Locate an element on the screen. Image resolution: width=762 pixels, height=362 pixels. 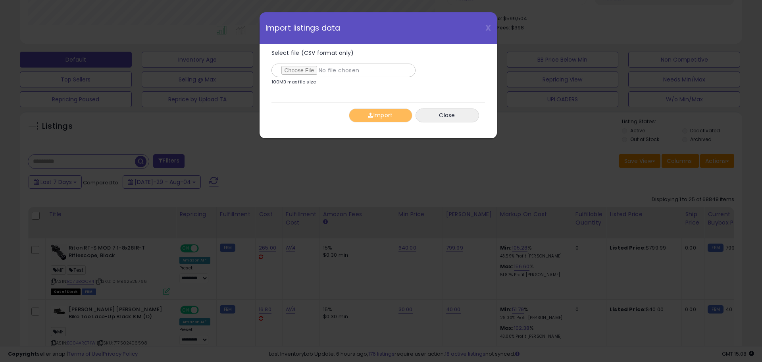
span: Import listings data is located at coordinates (303, 28).